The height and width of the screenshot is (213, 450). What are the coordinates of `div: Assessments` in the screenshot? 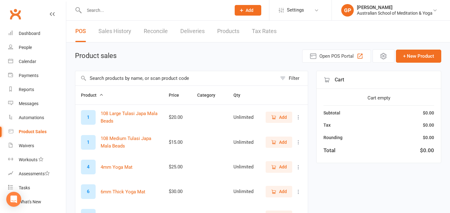 It's located at (34, 174).